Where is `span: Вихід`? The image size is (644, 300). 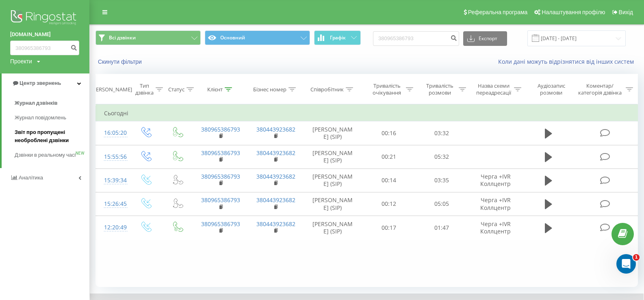
span: Вихід is located at coordinates (626, 12).